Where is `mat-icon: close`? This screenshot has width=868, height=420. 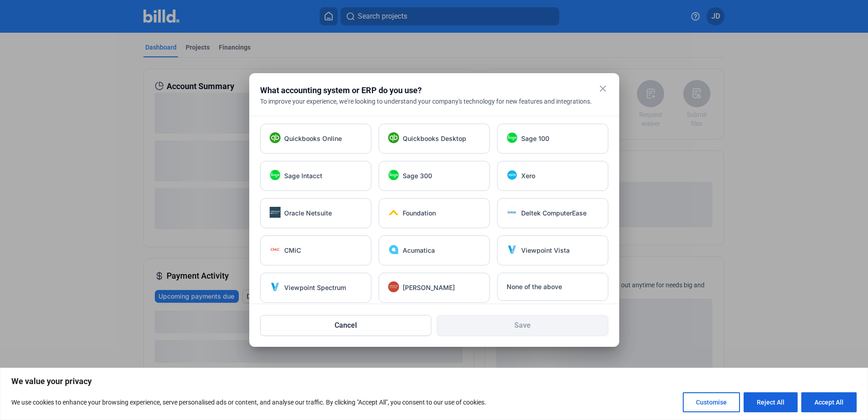 mat-icon: close is located at coordinates (603, 88).